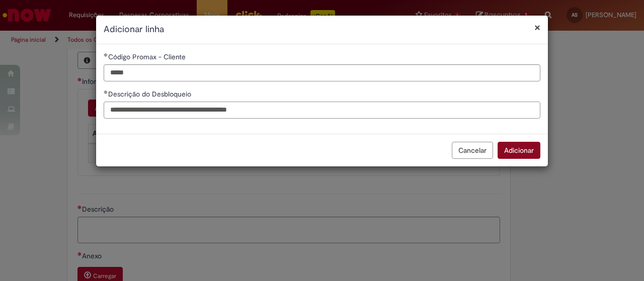 The height and width of the screenshot is (281, 644). I want to click on button: Cancelar, so click(472, 150).